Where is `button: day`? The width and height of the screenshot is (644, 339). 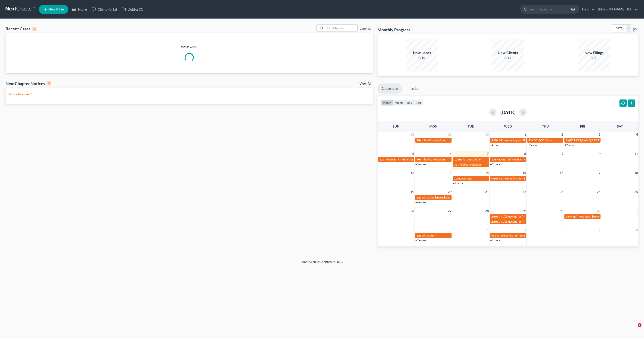
button: day is located at coordinates (409, 102).